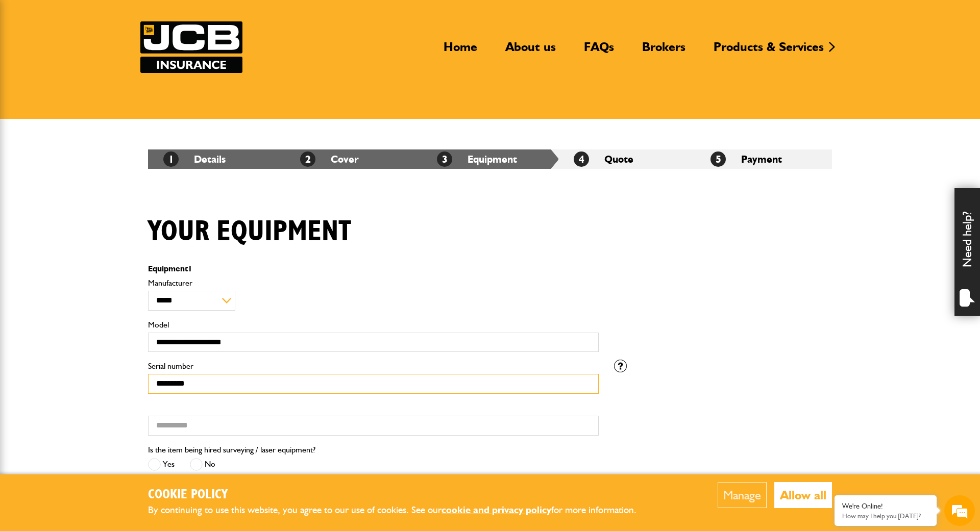 The height and width of the screenshot is (531, 980). I want to click on a: Home, so click(460, 51).